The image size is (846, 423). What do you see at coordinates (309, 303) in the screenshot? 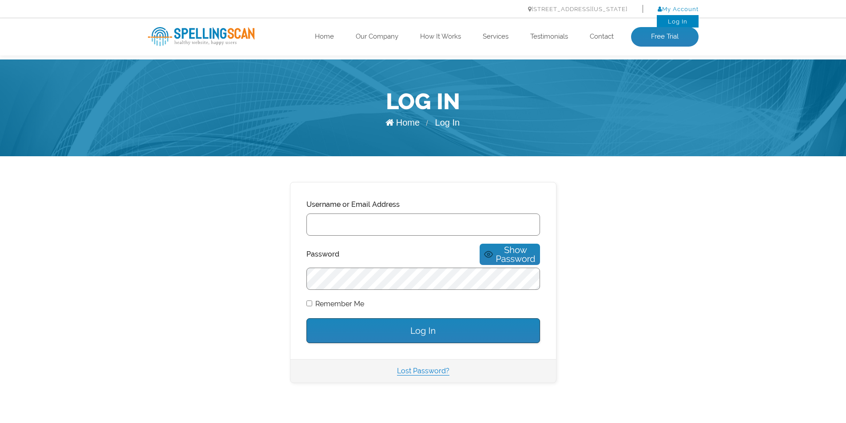
I see `input: Remember Me` at bounding box center [309, 303].